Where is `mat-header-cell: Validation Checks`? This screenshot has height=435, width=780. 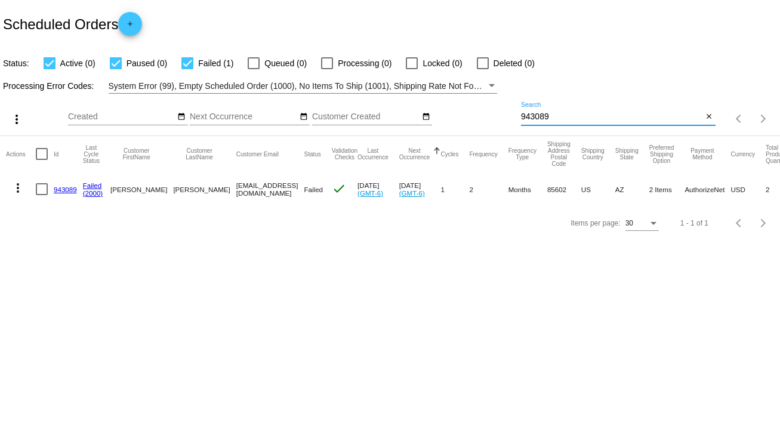
mat-header-cell: Validation Checks is located at coordinates (345, 154).